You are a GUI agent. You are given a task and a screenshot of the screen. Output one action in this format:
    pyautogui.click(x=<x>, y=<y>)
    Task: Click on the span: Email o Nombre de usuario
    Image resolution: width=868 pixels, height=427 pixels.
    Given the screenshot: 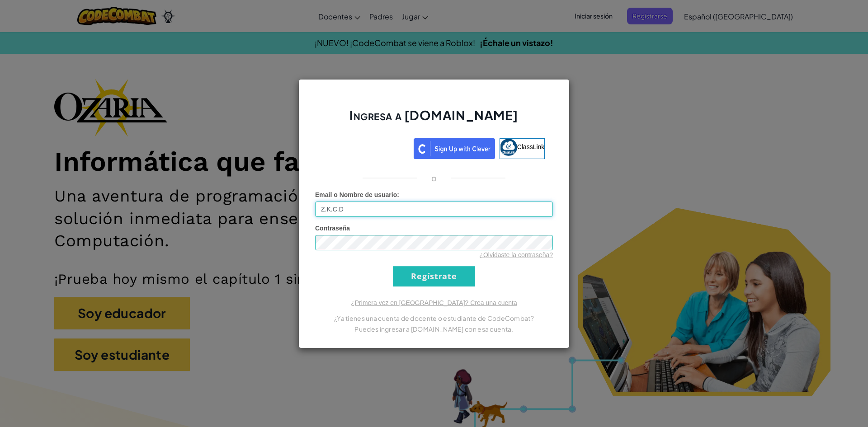 What is the action you would take?
    pyautogui.click(x=356, y=195)
    